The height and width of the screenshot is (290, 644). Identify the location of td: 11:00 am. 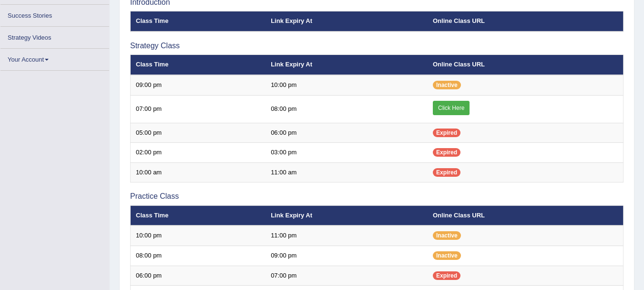
(346, 172).